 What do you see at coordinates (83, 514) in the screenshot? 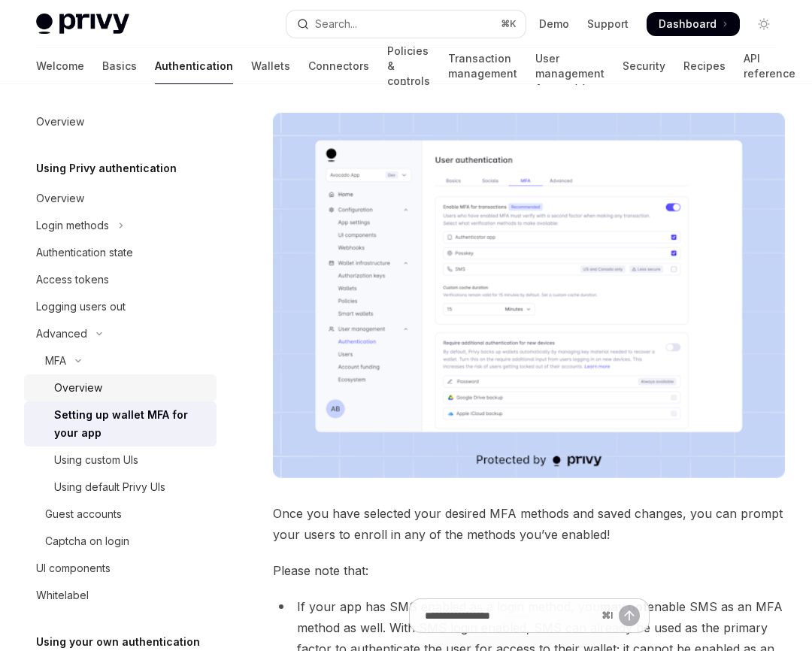
I see `div: Guest accounts` at bounding box center [83, 514].